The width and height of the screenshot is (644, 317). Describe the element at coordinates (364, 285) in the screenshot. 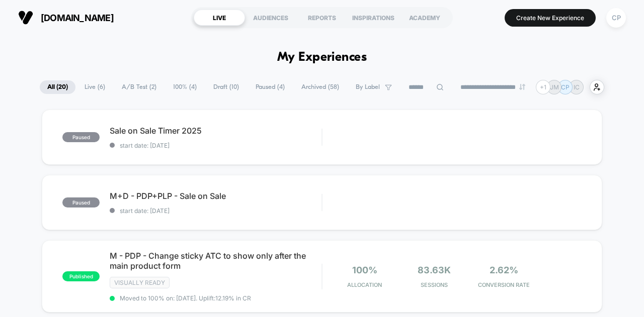

I see `span: Allocation` at that location.